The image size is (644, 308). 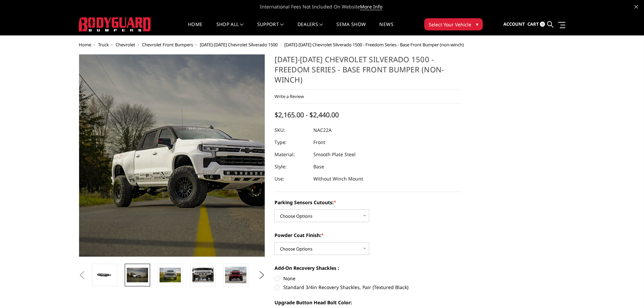 I want to click on a: Cart 0, so click(x=537, y=24).